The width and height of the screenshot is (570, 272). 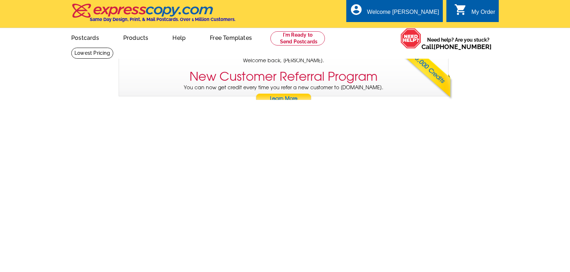 What do you see at coordinates (162, 19) in the screenshot?
I see `h4: Same Day Design, Print, & Mail Postcards. Over 1 Million Customers.` at bounding box center [162, 19].